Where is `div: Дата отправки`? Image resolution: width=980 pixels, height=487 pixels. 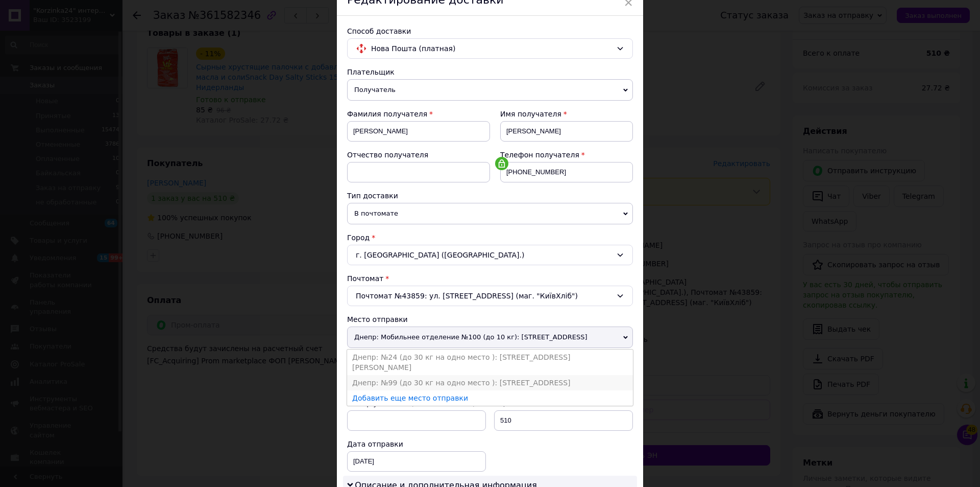 div: Дата отправки is located at coordinates (417, 444).